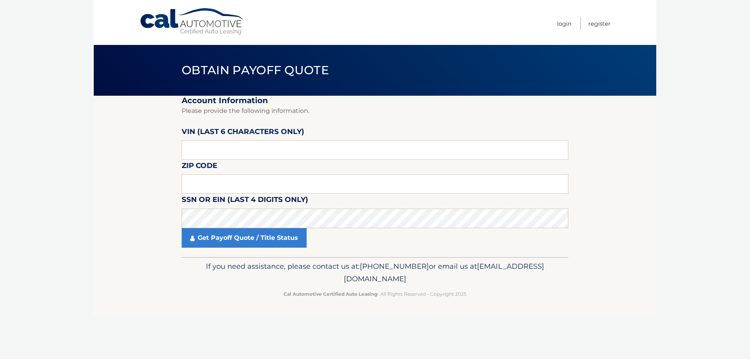 The width and height of the screenshot is (750, 359). What do you see at coordinates (599, 23) in the screenshot?
I see `a: Register` at bounding box center [599, 23].